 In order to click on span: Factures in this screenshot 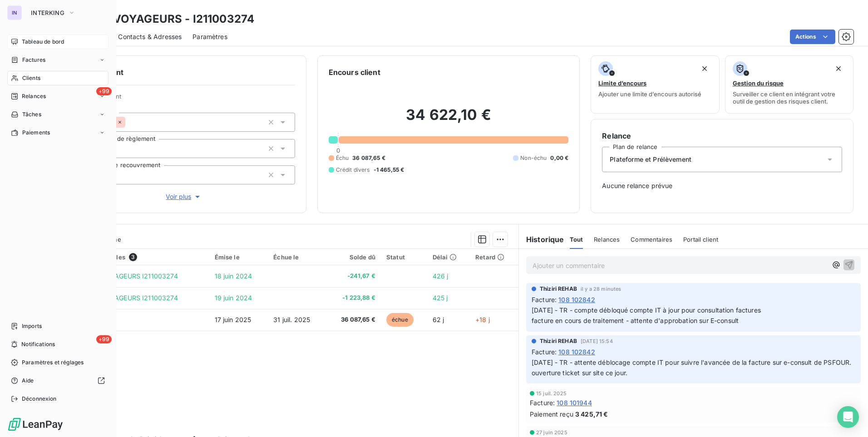, I will do `click(34, 60)`.